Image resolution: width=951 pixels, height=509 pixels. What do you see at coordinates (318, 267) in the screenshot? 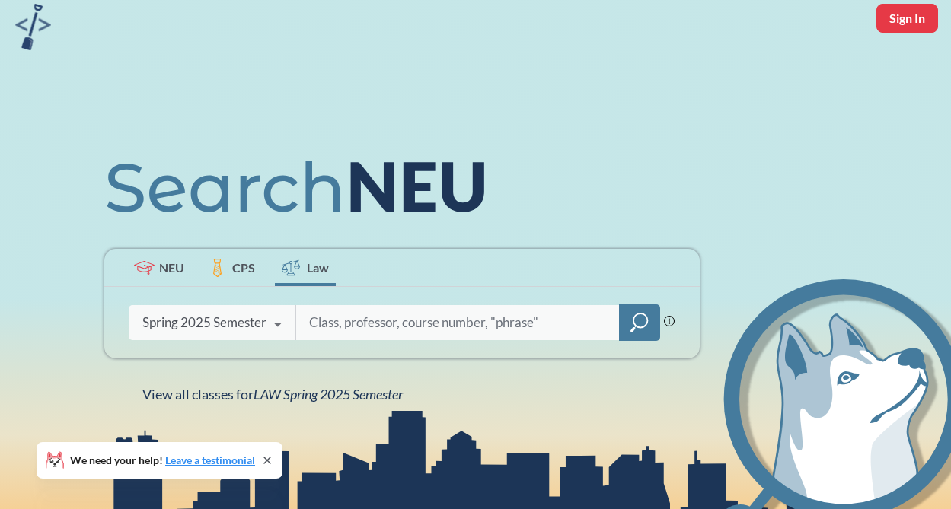
I see `span: Law` at bounding box center [318, 267].